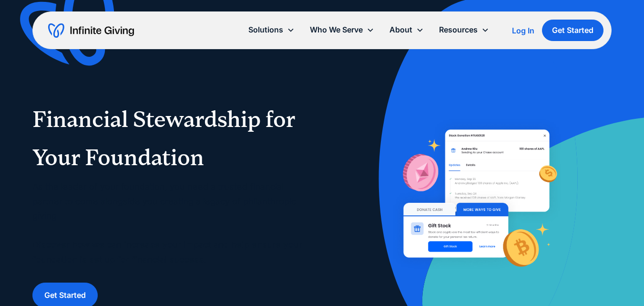 The width and height of the screenshot is (644, 306). I want to click on p: As the leader of your foundation, you need a trusted financial partner to come alongside you crea..., so click(168, 223).